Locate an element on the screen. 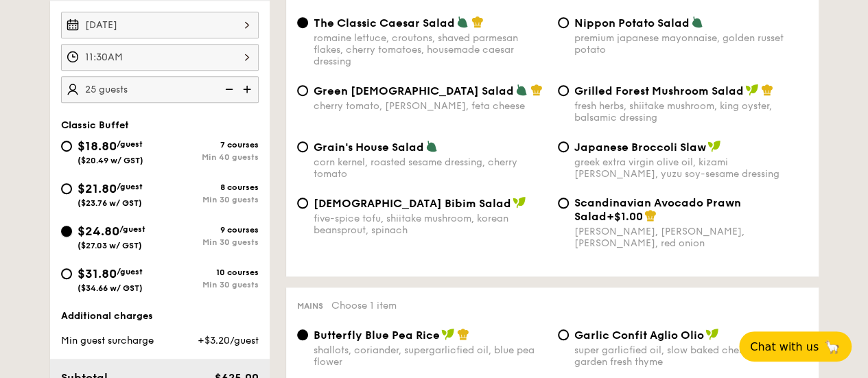  div: Min 40 guests is located at coordinates (209, 157).